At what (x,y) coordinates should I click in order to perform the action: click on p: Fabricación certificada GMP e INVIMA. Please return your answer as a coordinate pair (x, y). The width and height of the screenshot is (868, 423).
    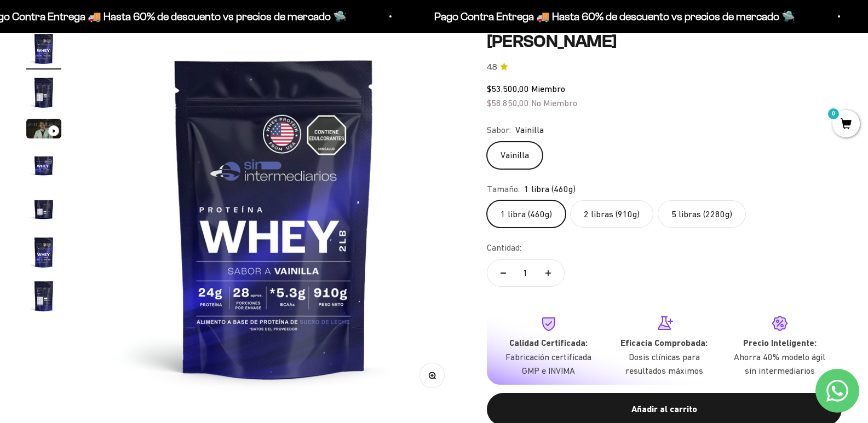
    Looking at the image, I should click on (548, 364).